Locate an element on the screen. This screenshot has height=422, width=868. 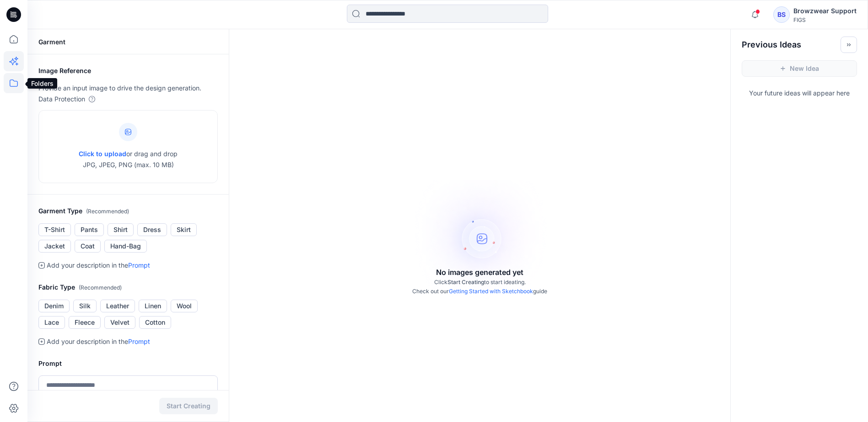
p: Your future ideas will appear here is located at coordinates (799, 91).